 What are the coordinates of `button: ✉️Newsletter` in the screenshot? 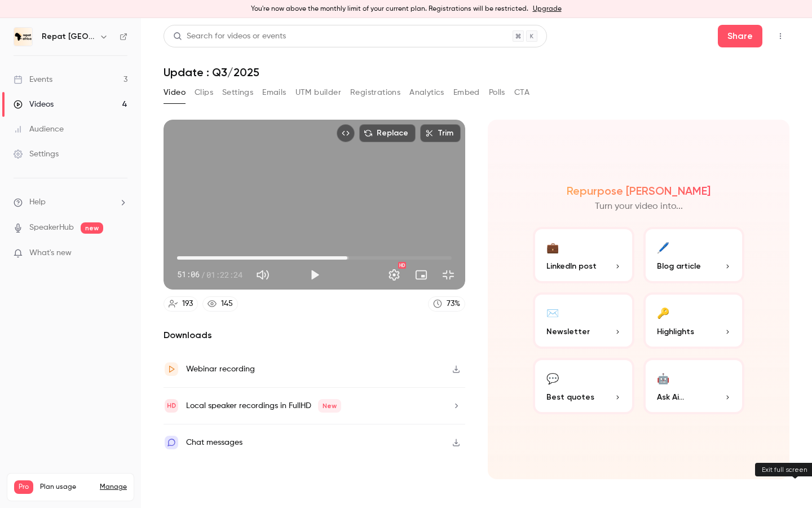 It's located at (584, 320).